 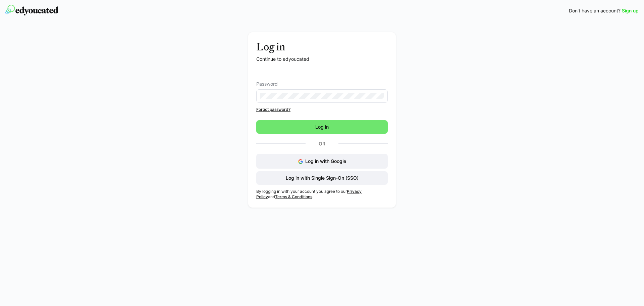 I want to click on button: Log in, so click(x=322, y=127).